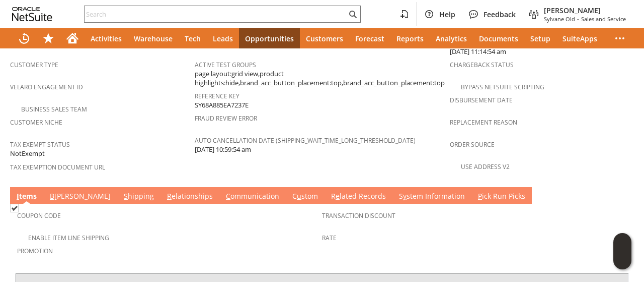  I want to click on a: Items, so click(26, 196).